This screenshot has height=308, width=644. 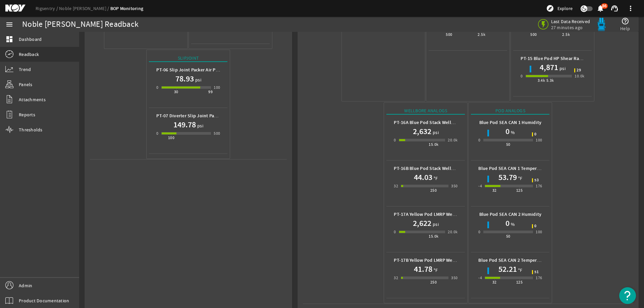 I want to click on span: Attachments, so click(x=32, y=100).